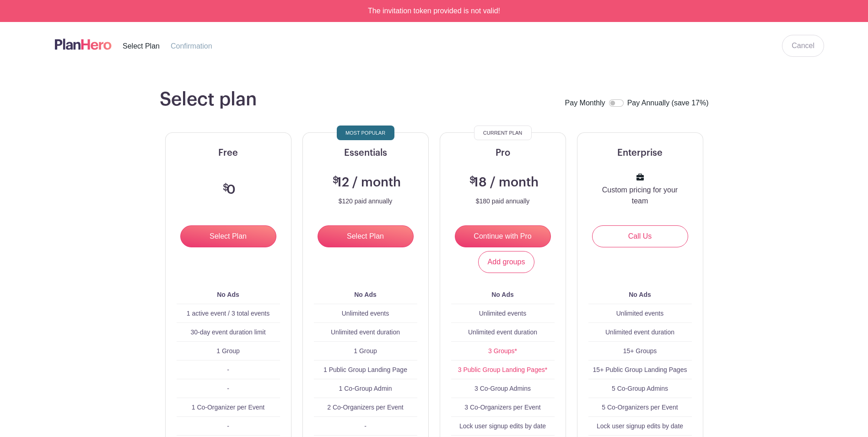 The width and height of the screenshot is (868, 437). Describe the element at coordinates (639, 407) in the screenshot. I see `span: 5 Co-Organizers per Event` at that location.